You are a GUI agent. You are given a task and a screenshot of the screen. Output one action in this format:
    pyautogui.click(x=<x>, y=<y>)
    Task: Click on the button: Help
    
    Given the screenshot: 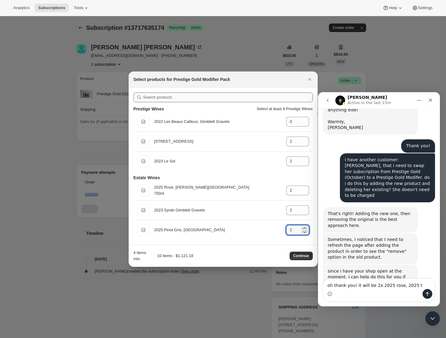 What is the action you would take?
    pyautogui.click(x=392, y=8)
    